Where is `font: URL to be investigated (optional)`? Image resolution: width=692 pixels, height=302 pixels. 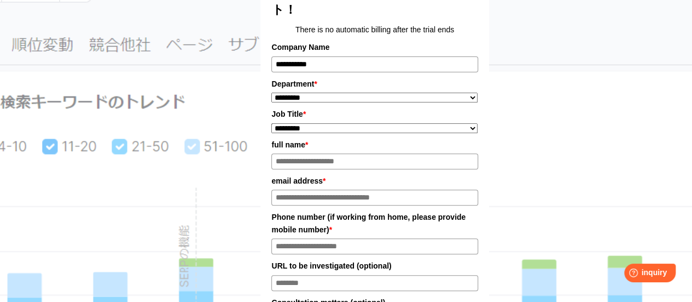 font: URL to be investigated (optional) is located at coordinates (331, 265).